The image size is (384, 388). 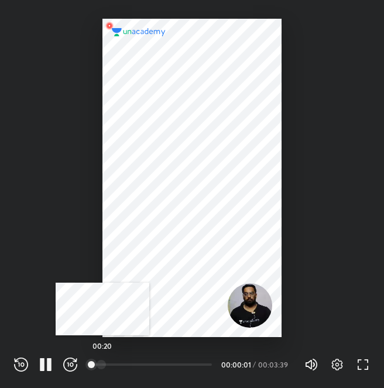 I want to click on img: wMgqJGBwKWe8AAAAABJRU5ErkJggg==, so click(x=110, y=26).